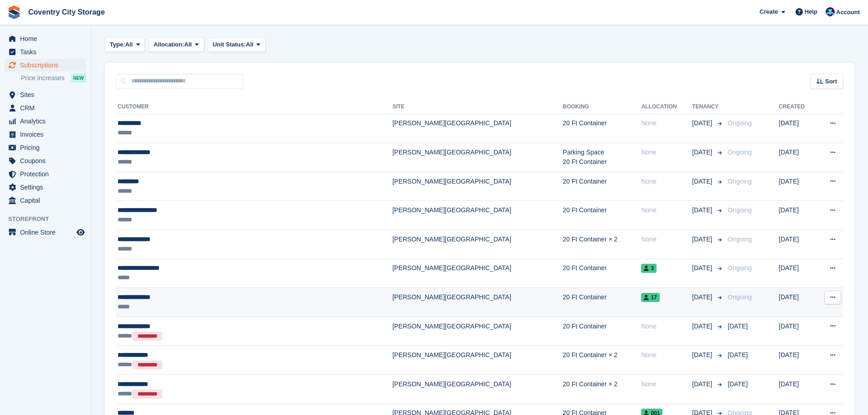 This screenshot has height=415, width=868. What do you see at coordinates (176, 45) in the screenshot?
I see `button: Allocation: All` at bounding box center [176, 45].